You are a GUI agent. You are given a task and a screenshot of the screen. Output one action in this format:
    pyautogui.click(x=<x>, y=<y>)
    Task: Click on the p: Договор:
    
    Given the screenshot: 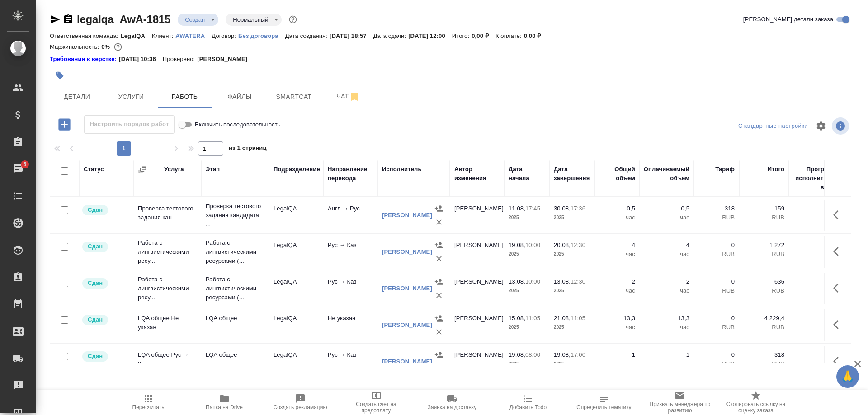 What is the action you would take?
    pyautogui.click(x=224, y=36)
    